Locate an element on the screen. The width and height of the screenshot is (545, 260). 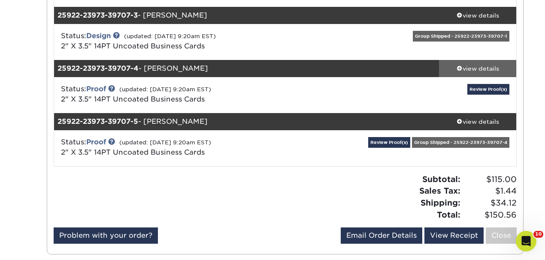
strong: Total: is located at coordinates (448, 215).